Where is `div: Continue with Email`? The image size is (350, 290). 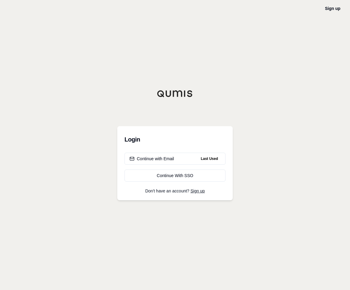
div: Continue with Email is located at coordinates (152, 158).